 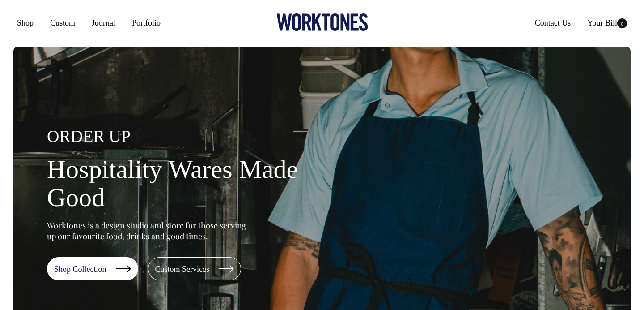 I want to click on h1: Hospitality Wares Made Good, so click(x=190, y=184).